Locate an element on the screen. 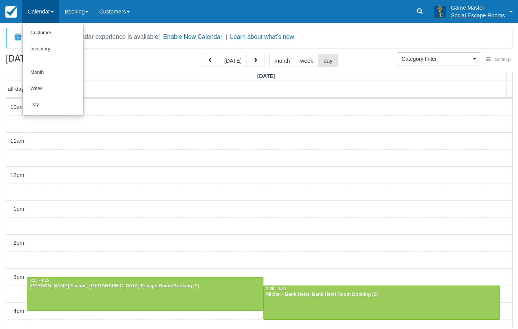 Image resolution: width=518 pixels, height=329 pixels. span: 3pm is located at coordinates (19, 277).